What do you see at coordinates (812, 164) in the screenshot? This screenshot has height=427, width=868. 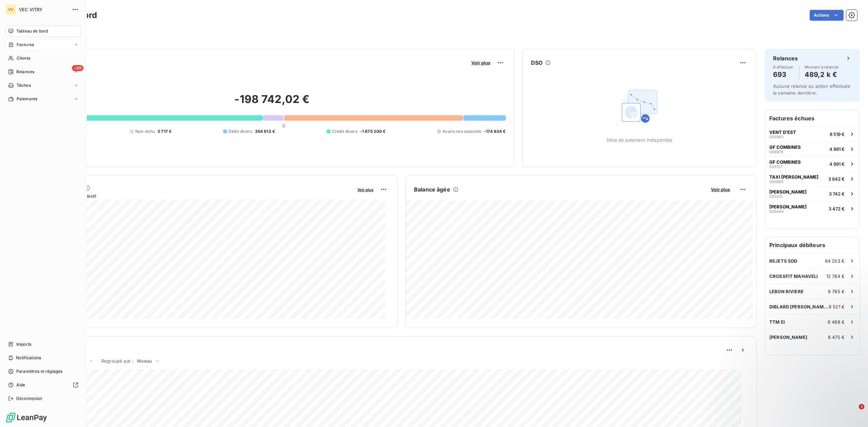 I see `button: GF COMBINES0231274 991 €` at bounding box center [812, 164].